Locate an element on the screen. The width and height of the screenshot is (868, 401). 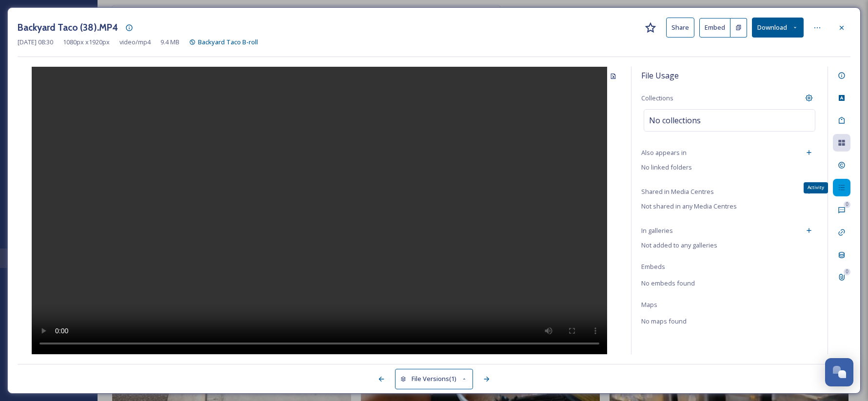
span: Maps is located at coordinates (650, 305).